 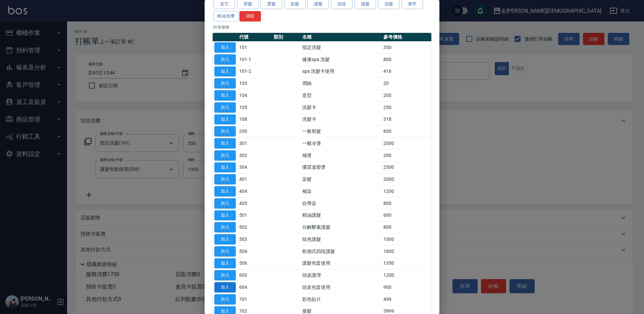 What do you see at coordinates (254, 48) in the screenshot?
I see `td: 101` at bounding box center [254, 48].